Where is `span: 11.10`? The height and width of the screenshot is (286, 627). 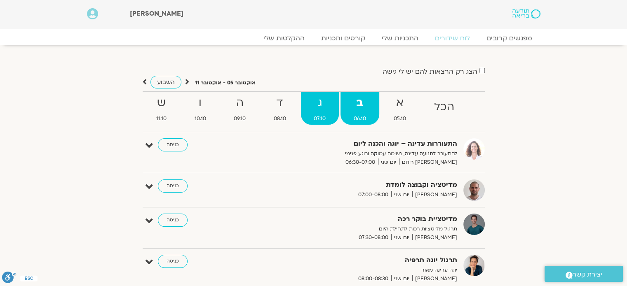 span: 11.10 is located at coordinates (162, 119).